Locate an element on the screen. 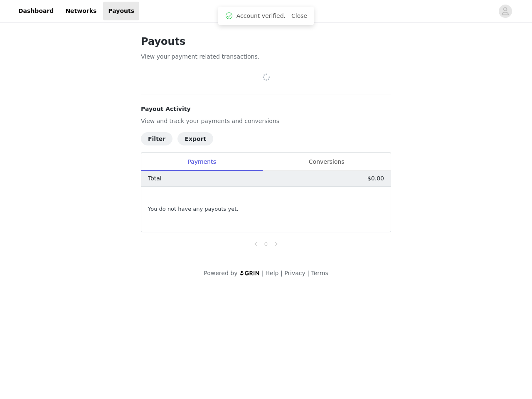 The width and height of the screenshot is (532, 399). p: $0.00 is located at coordinates (375, 178).